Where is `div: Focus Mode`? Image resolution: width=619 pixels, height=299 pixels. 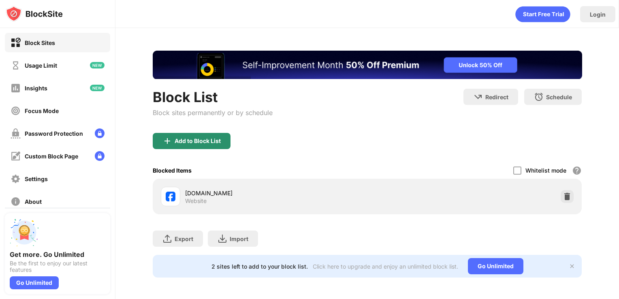
div: Focus Mode is located at coordinates (42, 111).